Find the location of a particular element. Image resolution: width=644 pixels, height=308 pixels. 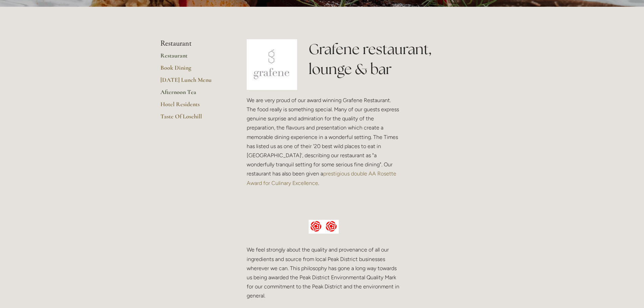

a: Book Dining is located at coordinates (193, 70).